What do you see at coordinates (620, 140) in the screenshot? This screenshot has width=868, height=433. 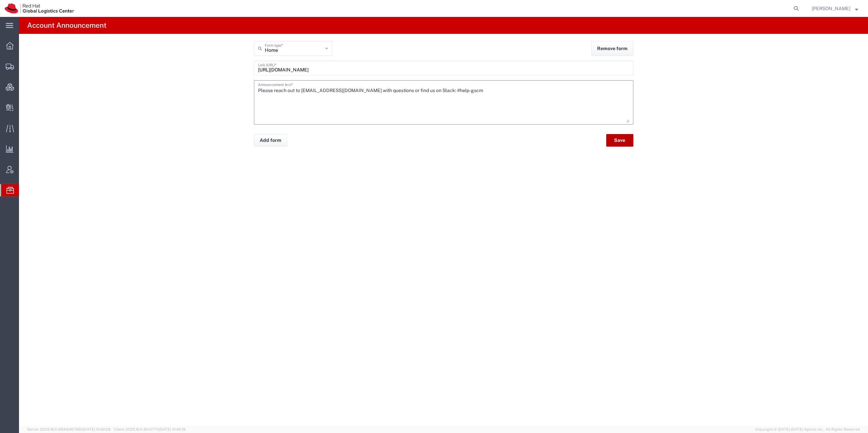 I see `button: Save` at bounding box center [620, 140].